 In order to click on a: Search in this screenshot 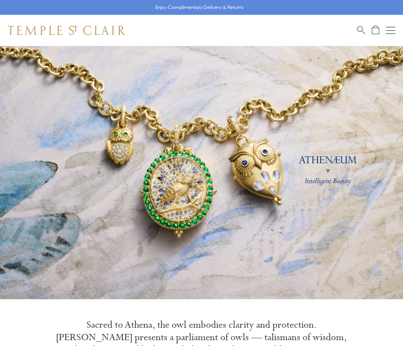, I will do `click(361, 30)`.